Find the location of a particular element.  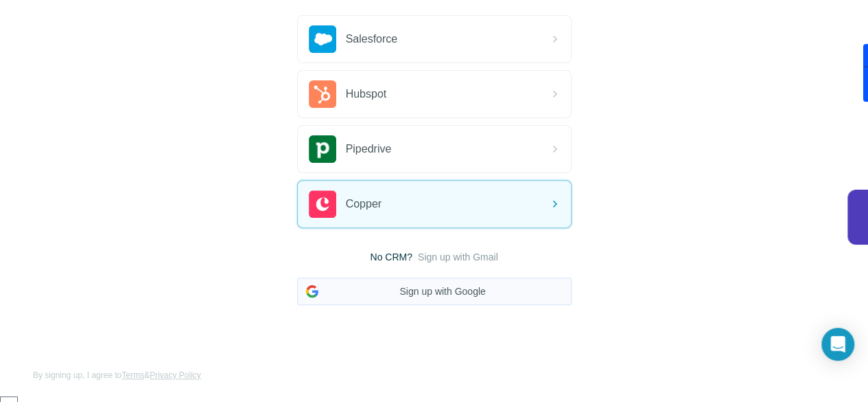

button: Sign up with Gmail is located at coordinates (458, 257).